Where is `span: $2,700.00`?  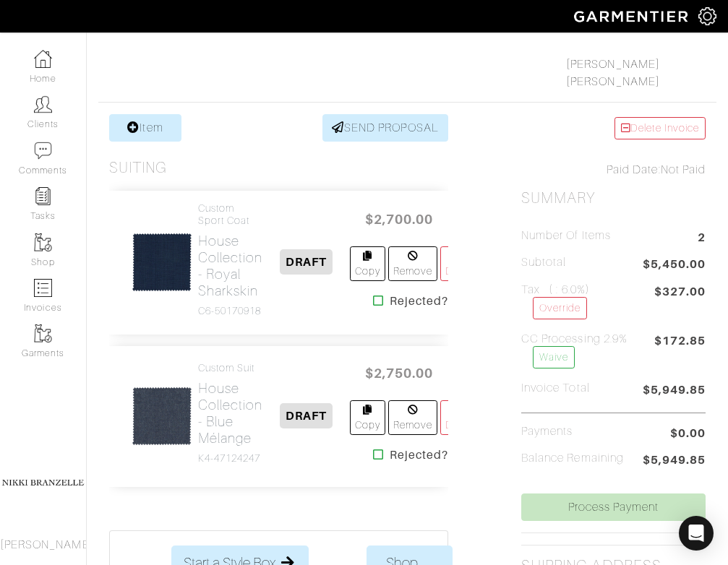
span: $2,700.00 is located at coordinates (399, 219).